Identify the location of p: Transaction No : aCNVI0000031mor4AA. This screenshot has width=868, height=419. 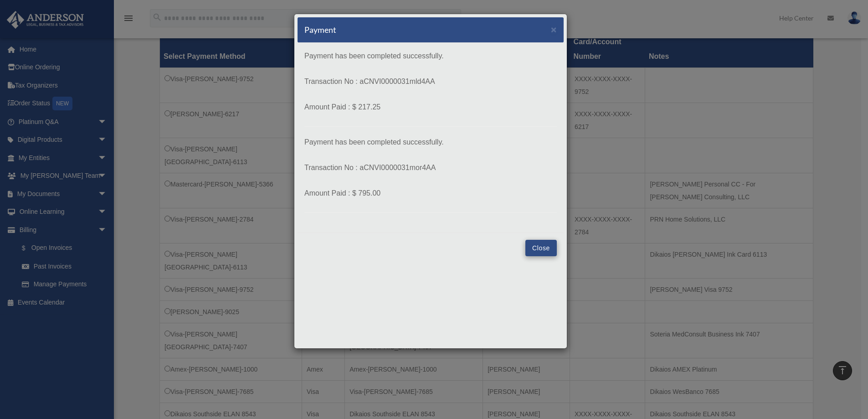
(430, 168).